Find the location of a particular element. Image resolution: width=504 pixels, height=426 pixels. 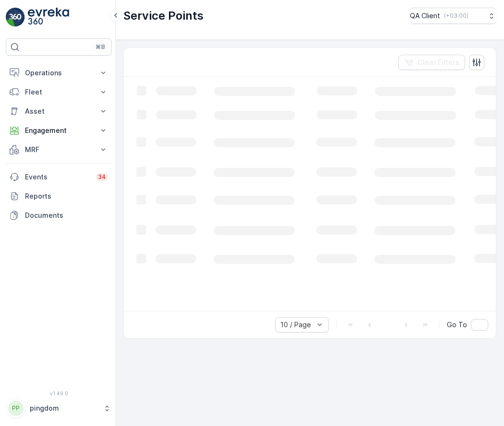

img: logo is located at coordinates (15, 17).